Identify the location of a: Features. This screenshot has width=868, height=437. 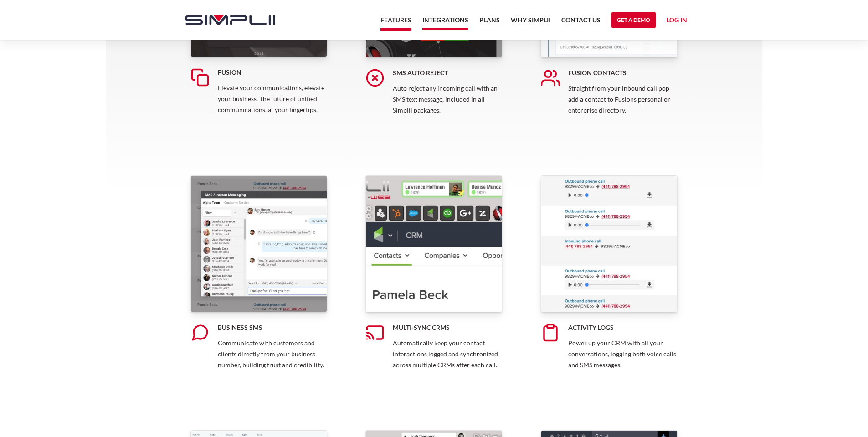
(396, 23).